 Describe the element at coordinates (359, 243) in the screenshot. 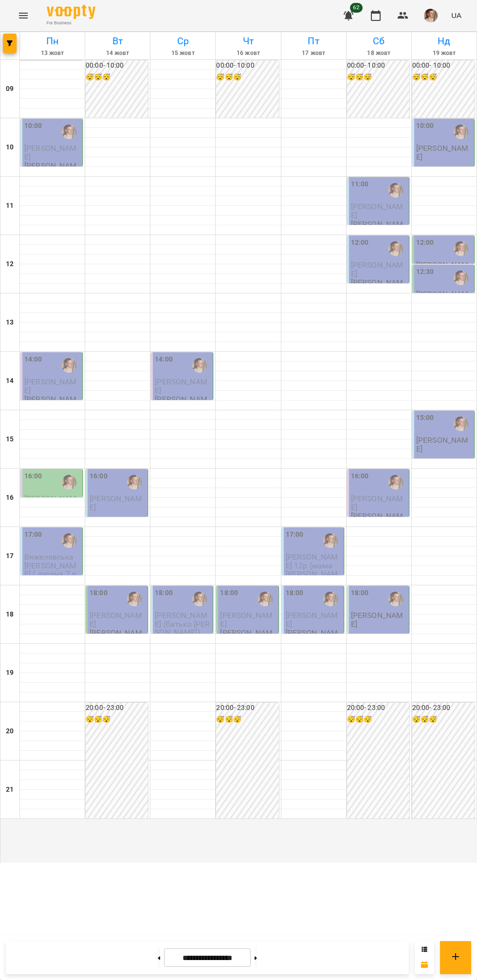

I see `label: 12:00` at that location.